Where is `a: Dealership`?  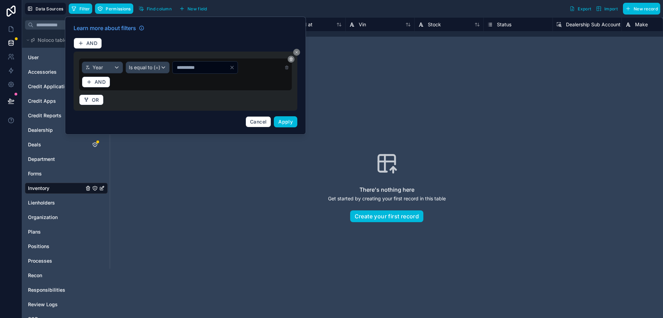
a: Dealership is located at coordinates (56, 130).